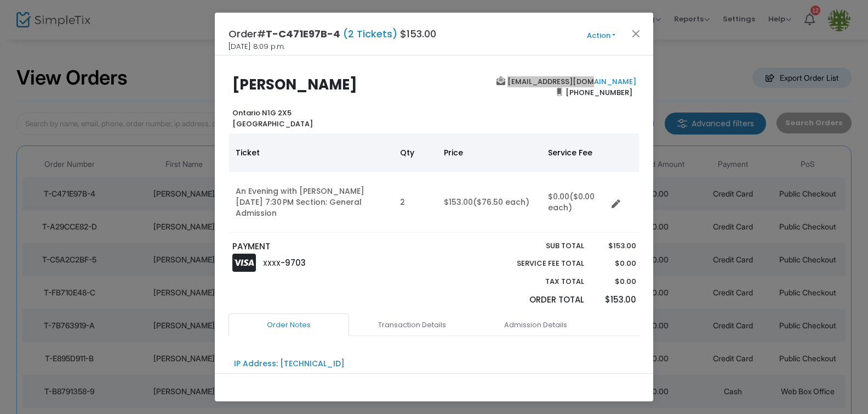  I want to click on p: Tax Total, so click(538, 282).